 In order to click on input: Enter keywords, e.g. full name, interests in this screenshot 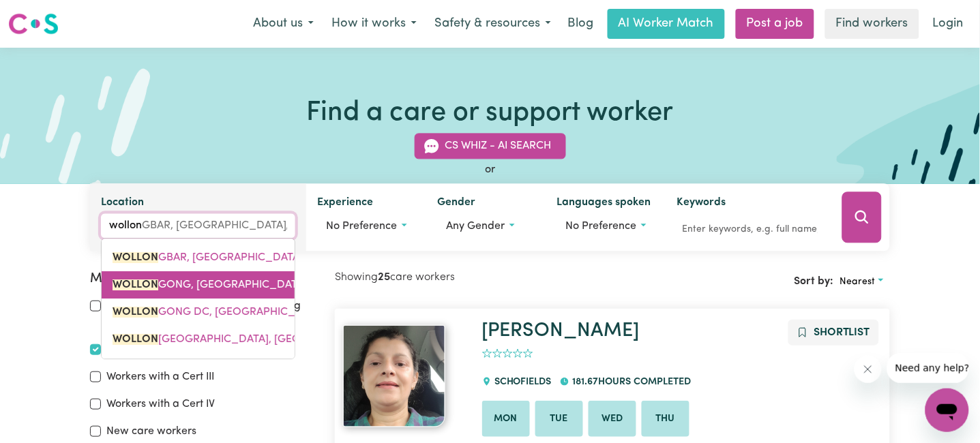, I will do `click(750, 230)`.